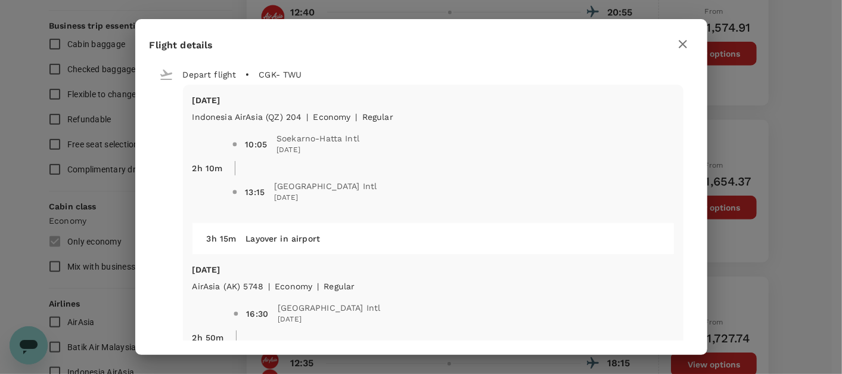 Image resolution: width=842 pixels, height=374 pixels. What do you see at coordinates (228, 286) in the screenshot?
I see `p: AirAsia (AK) 5748` at bounding box center [228, 286].